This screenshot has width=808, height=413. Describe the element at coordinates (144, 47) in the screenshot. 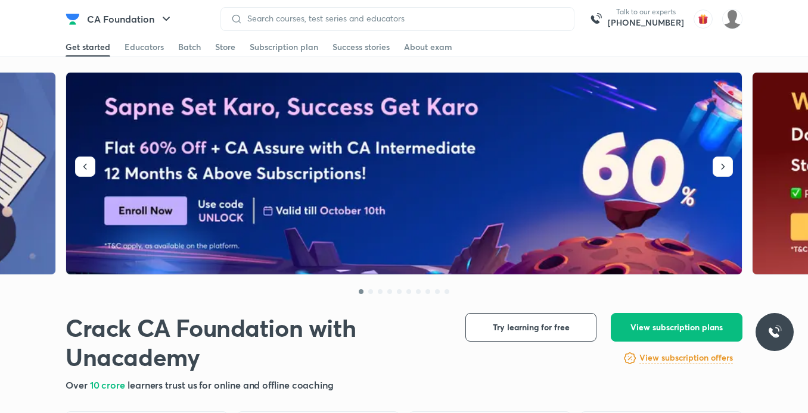

I see `a: Educators` at that location.